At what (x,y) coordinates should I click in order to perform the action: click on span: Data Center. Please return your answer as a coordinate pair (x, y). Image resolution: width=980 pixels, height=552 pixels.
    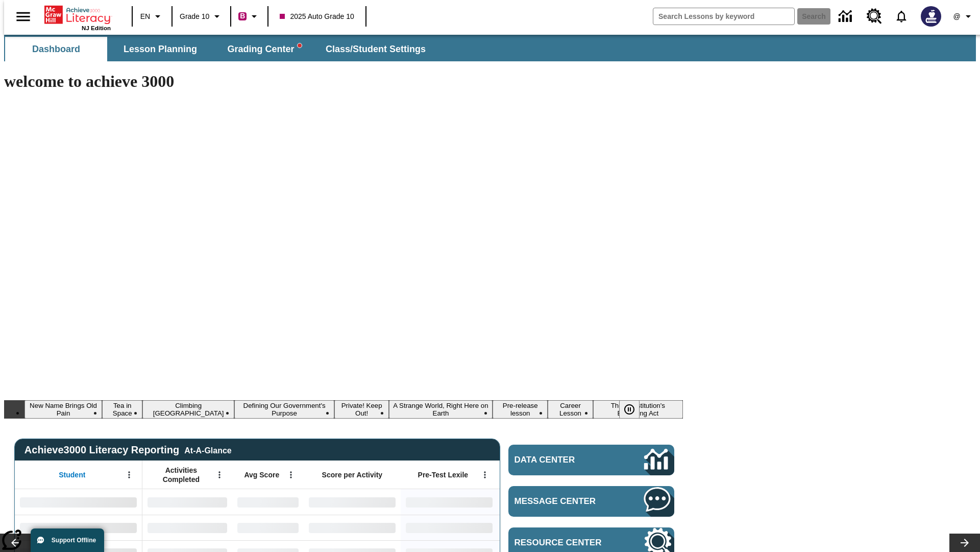
    Looking at the image, I should click on (562, 460).